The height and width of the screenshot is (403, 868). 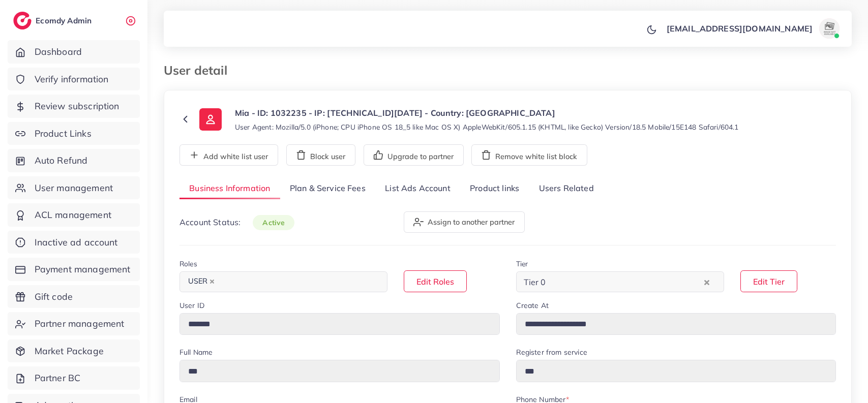 What do you see at coordinates (74, 52) in the screenshot?
I see `a: Dashboard` at bounding box center [74, 52].